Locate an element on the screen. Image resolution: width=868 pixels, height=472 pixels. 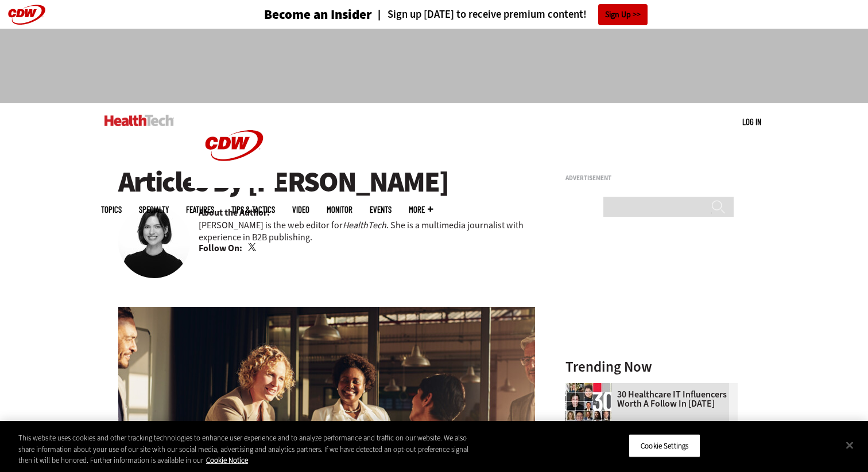
div: User menu is located at coordinates (752, 122).